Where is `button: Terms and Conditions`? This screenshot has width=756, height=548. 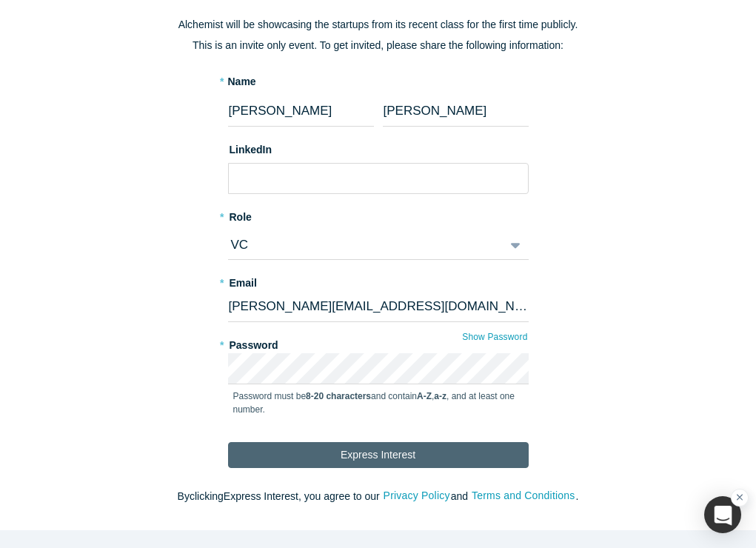
button: Terms and Conditions is located at coordinates (524, 496).